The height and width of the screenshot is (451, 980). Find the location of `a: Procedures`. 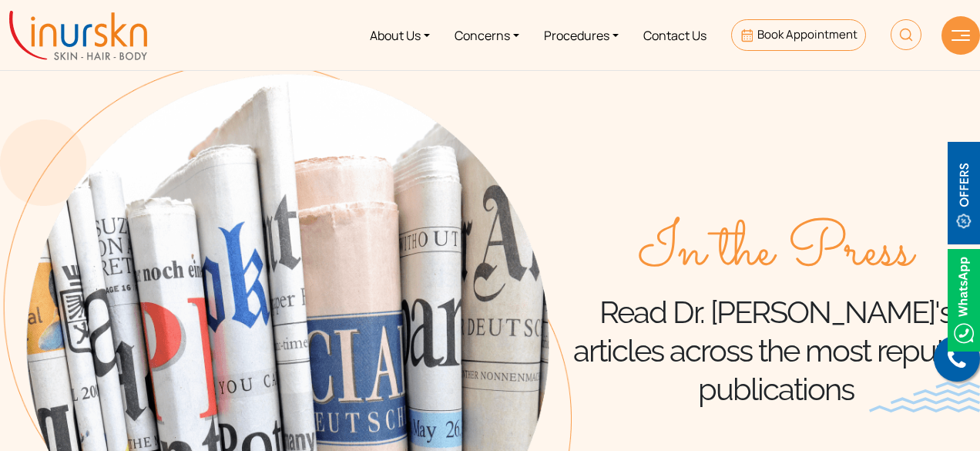

a: Procedures is located at coordinates (581, 35).